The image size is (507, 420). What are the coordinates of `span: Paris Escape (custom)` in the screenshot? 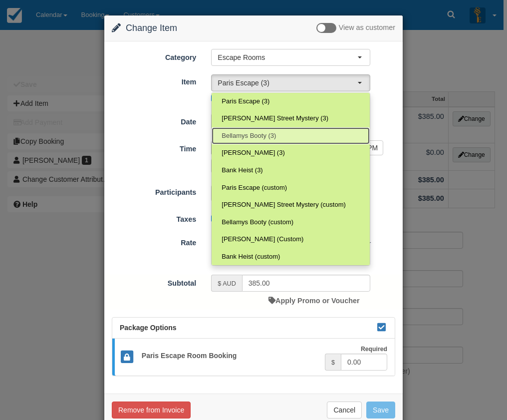 It's located at (254, 187).